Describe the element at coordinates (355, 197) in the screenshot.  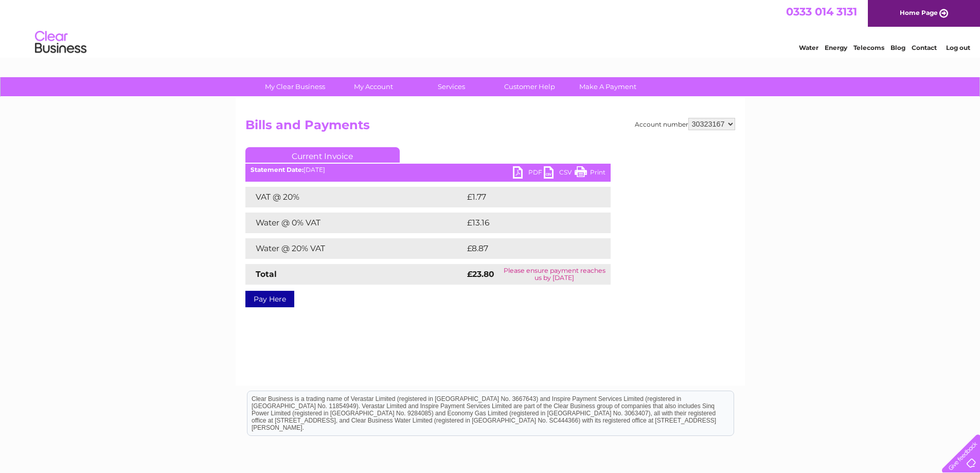
I see `td: VAT @ 20%` at that location.